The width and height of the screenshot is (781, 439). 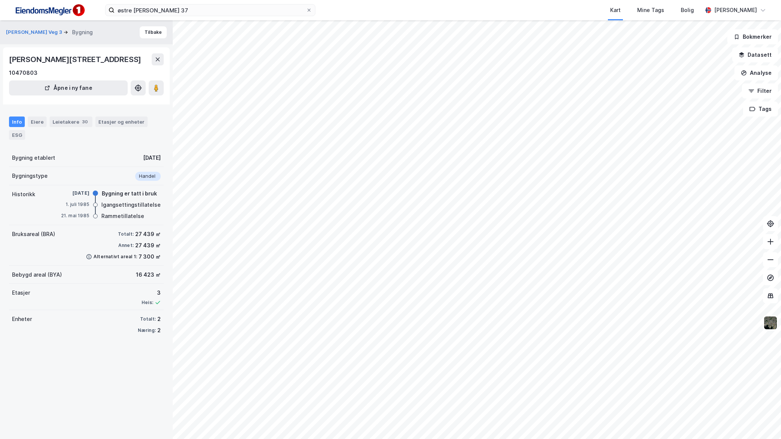 What do you see at coordinates (71, 122) in the screenshot?
I see `div: Leietakere` at bounding box center [71, 122].